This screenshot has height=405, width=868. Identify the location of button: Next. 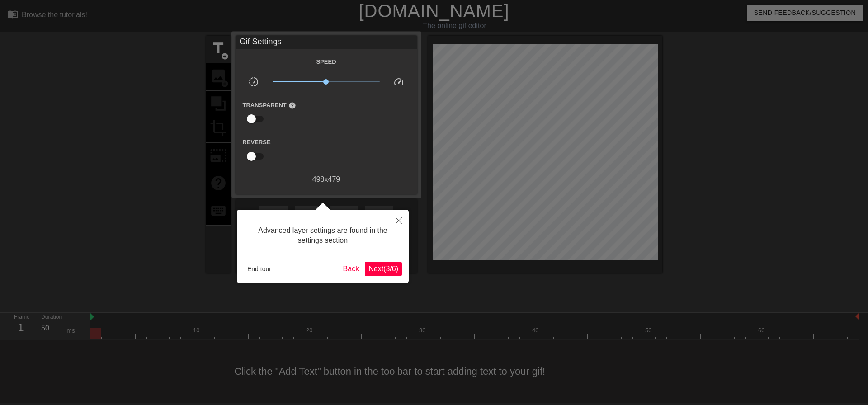
(384, 269).